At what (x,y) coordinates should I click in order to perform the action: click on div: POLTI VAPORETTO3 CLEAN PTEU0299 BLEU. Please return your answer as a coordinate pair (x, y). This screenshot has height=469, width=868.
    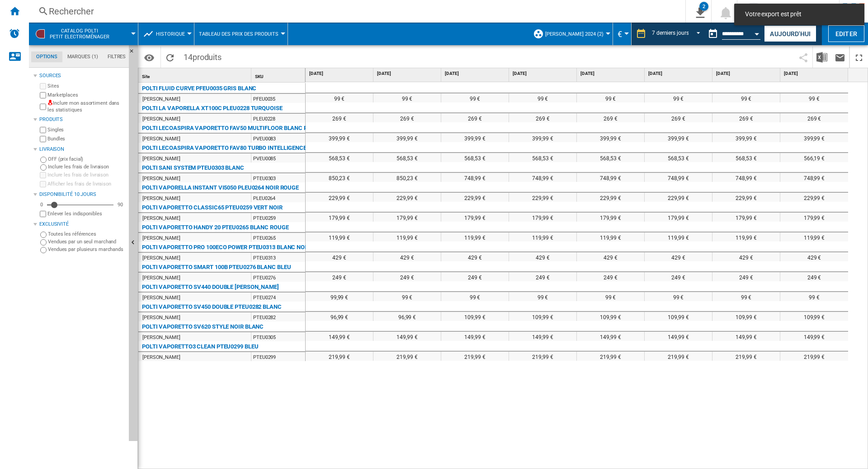
    Looking at the image, I should click on (200, 347).